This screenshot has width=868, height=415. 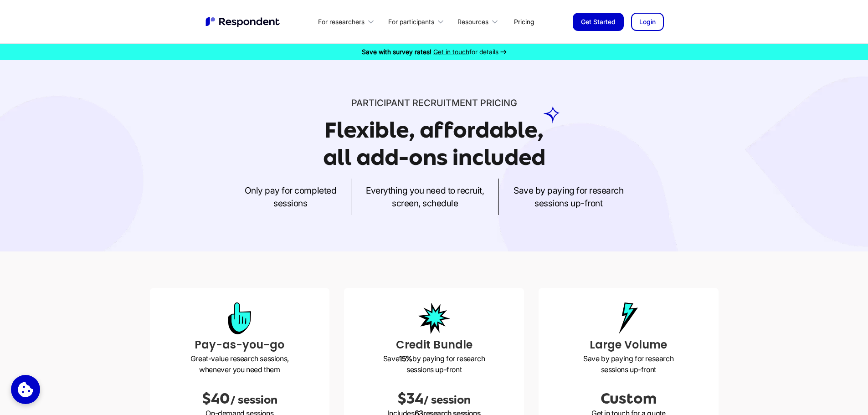 What do you see at coordinates (406, 359) in the screenshot?
I see `strong: 15%` at bounding box center [406, 359].